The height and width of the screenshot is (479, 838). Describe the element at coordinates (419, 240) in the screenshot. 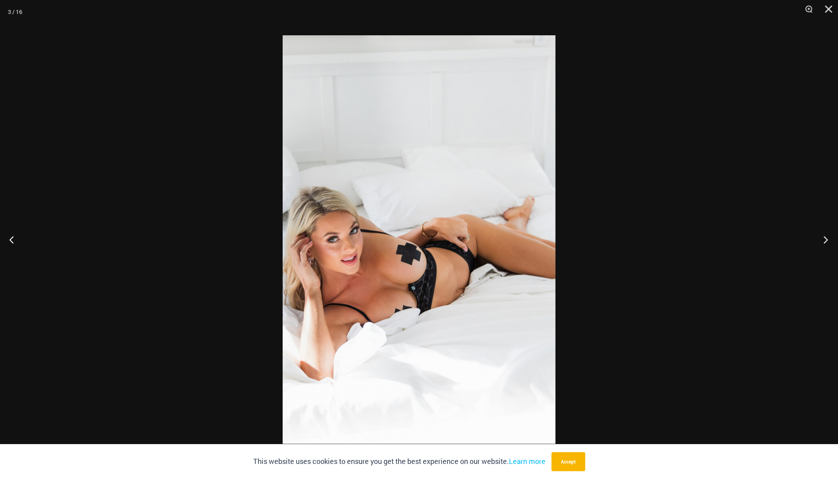

I see `img: Nights Fall Silver Leopard 1036 Bra 6046 Thong 10` at that location.